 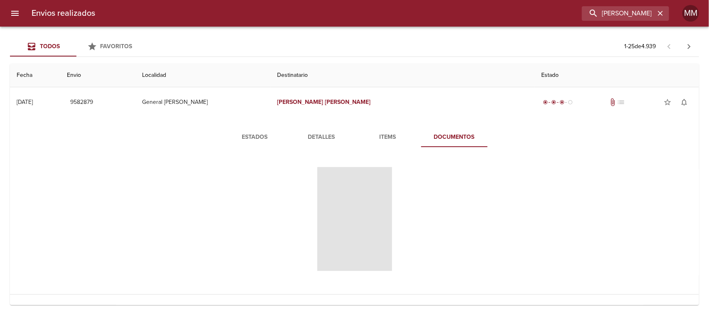 I want to click on span: Documentos, so click(x=454, y=137).